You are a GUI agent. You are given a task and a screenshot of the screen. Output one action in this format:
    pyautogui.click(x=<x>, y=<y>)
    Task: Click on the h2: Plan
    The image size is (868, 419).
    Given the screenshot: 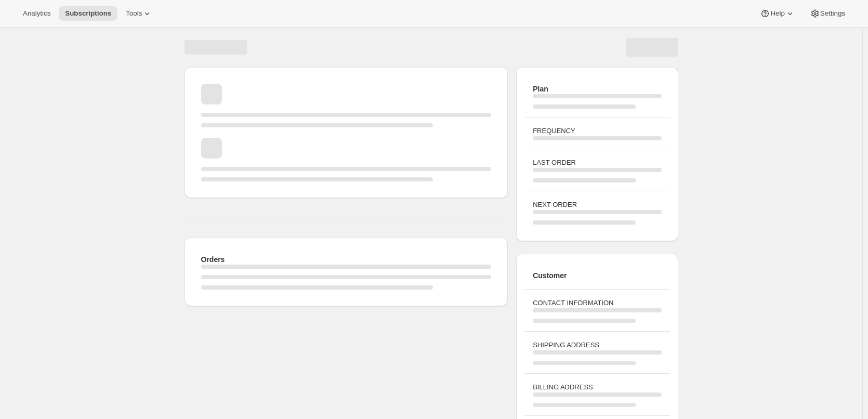 What is the action you would take?
    pyautogui.click(x=597, y=89)
    